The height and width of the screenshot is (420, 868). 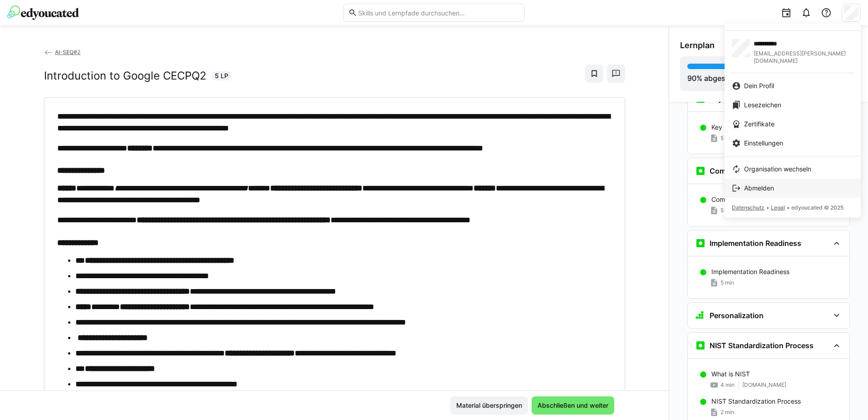 What do you see at coordinates (759, 124) in the screenshot?
I see `span: Zertifikate` at bounding box center [759, 124].